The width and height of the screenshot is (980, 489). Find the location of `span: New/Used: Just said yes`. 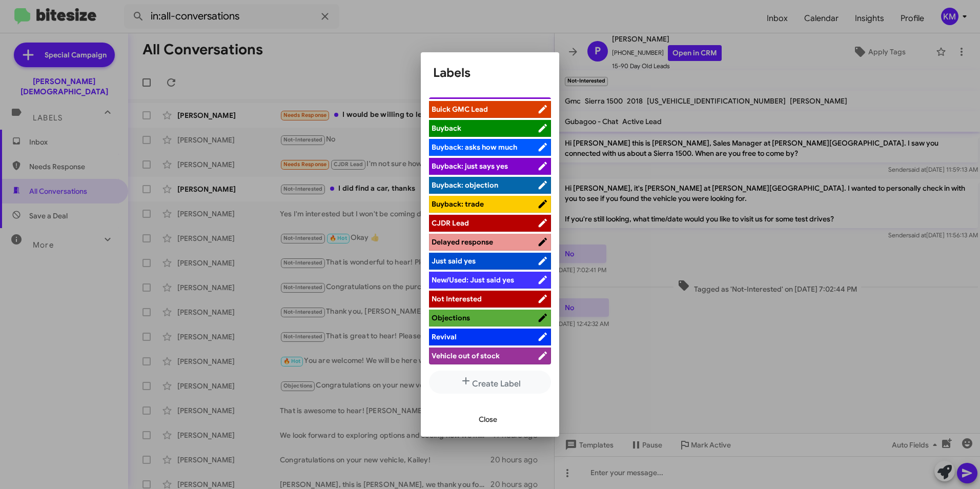

span: New/Used: Just said yes is located at coordinates (473, 280).